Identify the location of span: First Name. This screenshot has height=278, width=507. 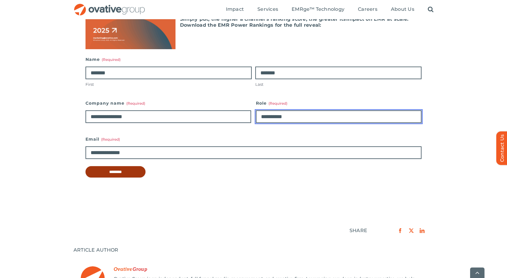
(123, 270).